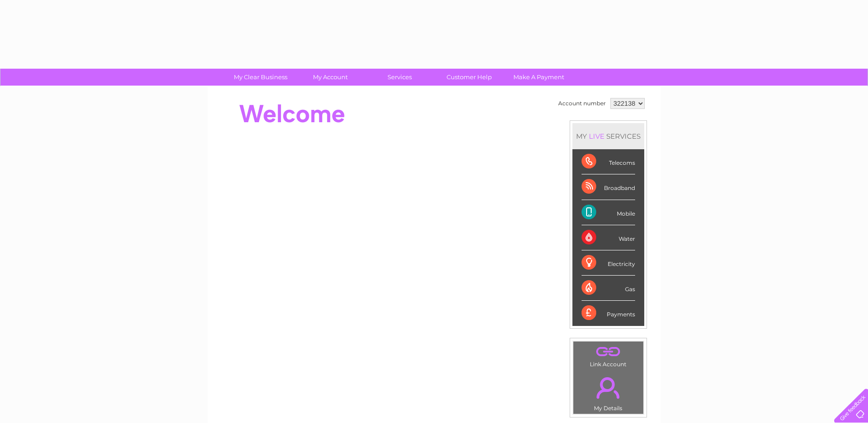  I want to click on div: MY SERVICES, so click(608, 136).